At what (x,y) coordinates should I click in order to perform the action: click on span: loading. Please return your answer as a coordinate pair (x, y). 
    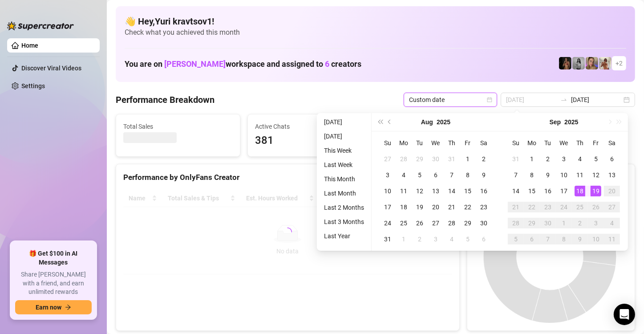
    Looking at the image, I should click on (288, 232).